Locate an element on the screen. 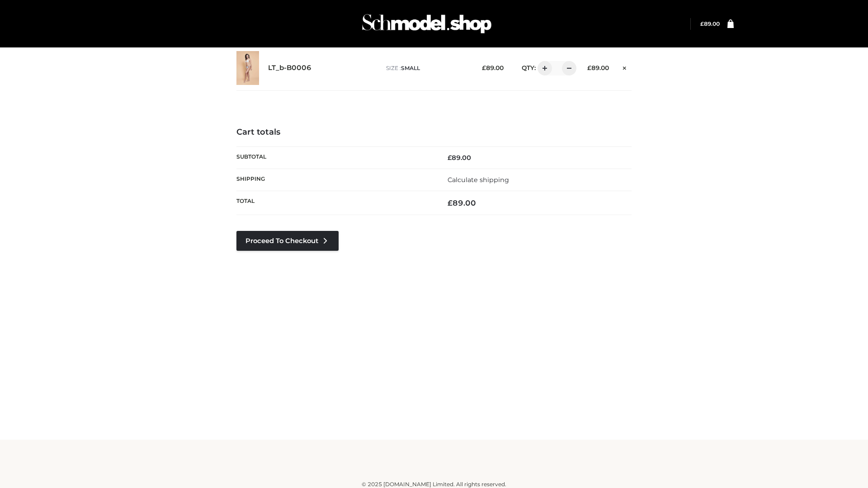 Image resolution: width=868 pixels, height=488 pixels. a: Schmodel Admin 964 is located at coordinates (427, 24).